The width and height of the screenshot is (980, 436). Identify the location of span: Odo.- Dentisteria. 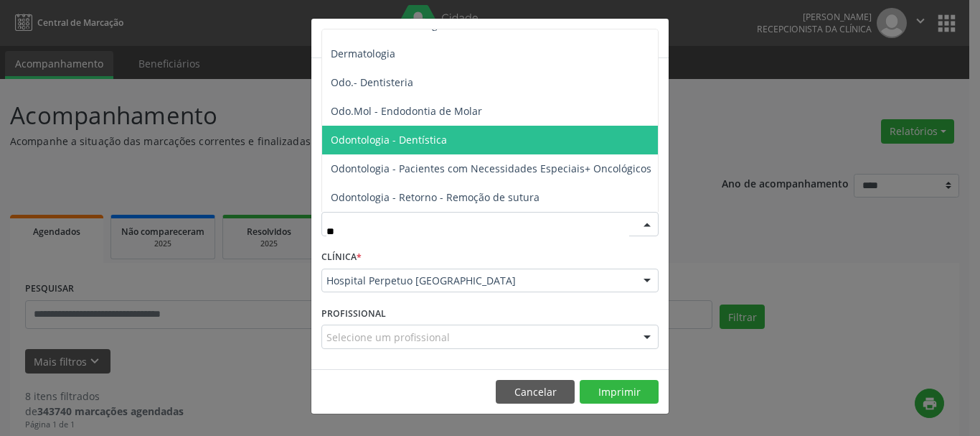
(372, 82).